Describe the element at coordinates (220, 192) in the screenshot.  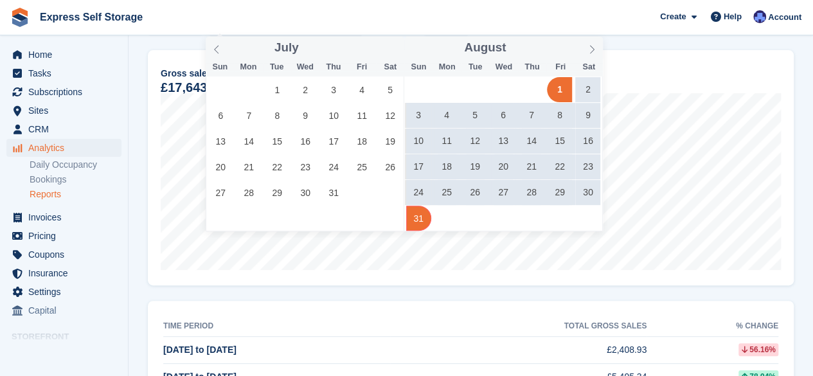
I see `span: July 27, 2025` at that location.